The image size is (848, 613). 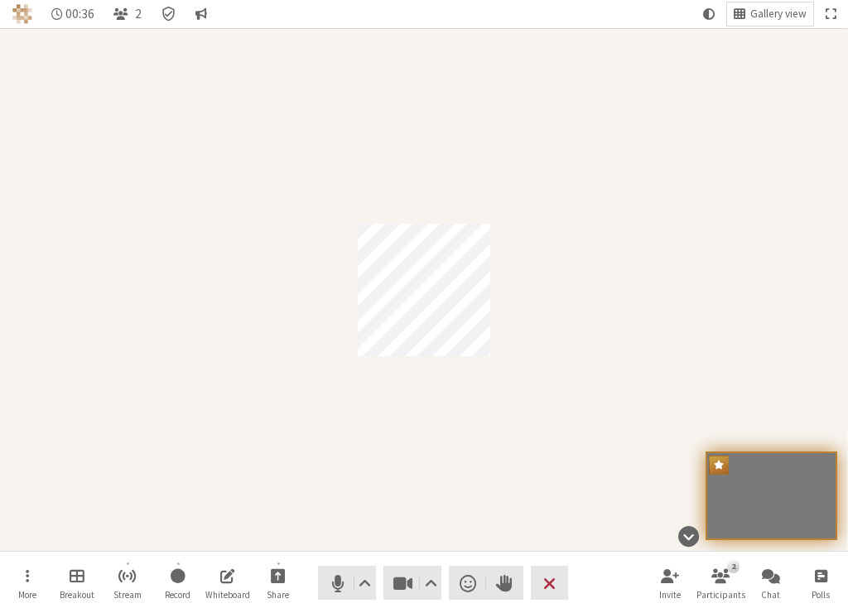 I want to click on button: Fullscreen, so click(x=831, y=14).